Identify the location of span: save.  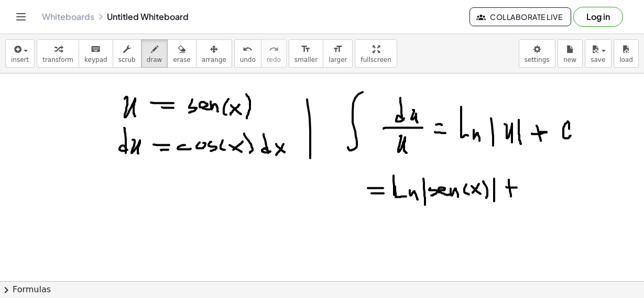
(598, 59).